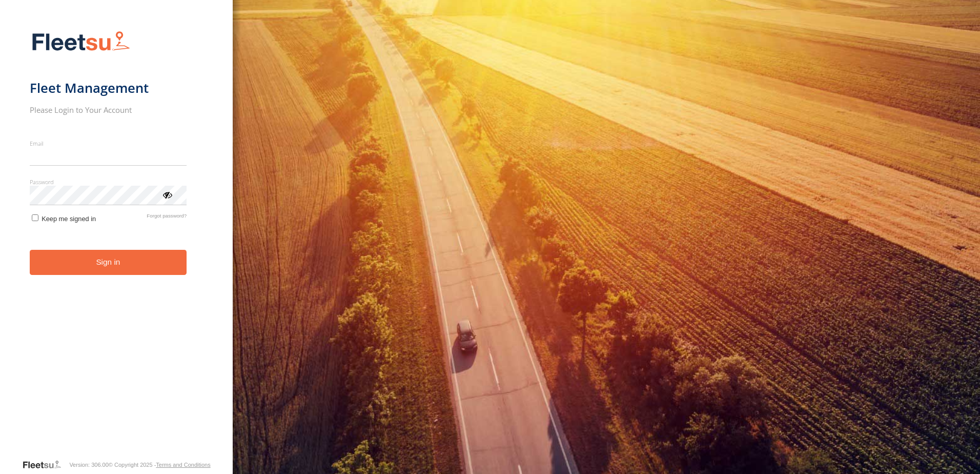 This screenshot has width=980, height=474. I want to click on img: Fleetsu, so click(81, 42).